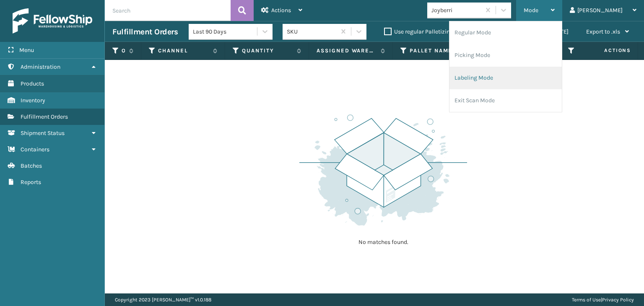  What do you see at coordinates (586, 300) in the screenshot?
I see `a: Terms of Use` at bounding box center [586, 300].